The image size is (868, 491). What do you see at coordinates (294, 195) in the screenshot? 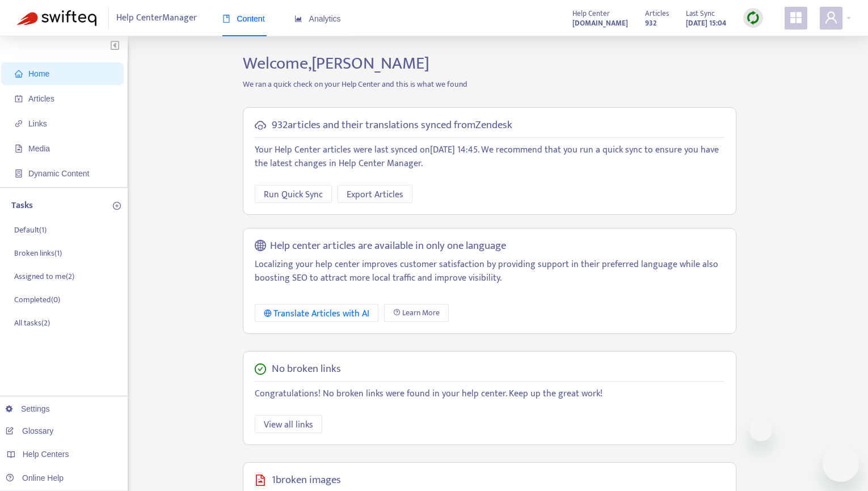
I see `span: Run Quick Sync` at bounding box center [294, 195].